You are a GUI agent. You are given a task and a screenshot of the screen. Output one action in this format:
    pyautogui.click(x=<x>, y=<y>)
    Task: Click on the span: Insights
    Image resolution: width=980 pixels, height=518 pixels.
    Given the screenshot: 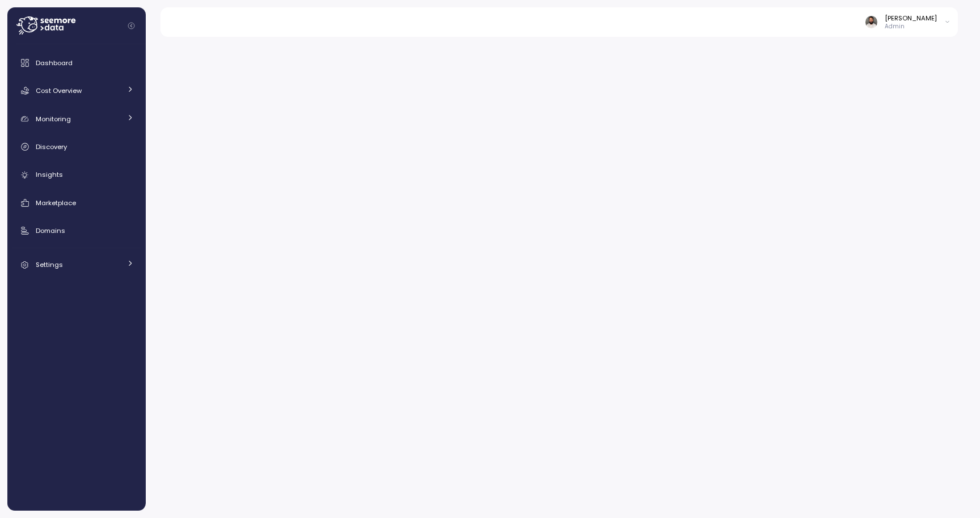 What is the action you would take?
    pyautogui.click(x=49, y=175)
    